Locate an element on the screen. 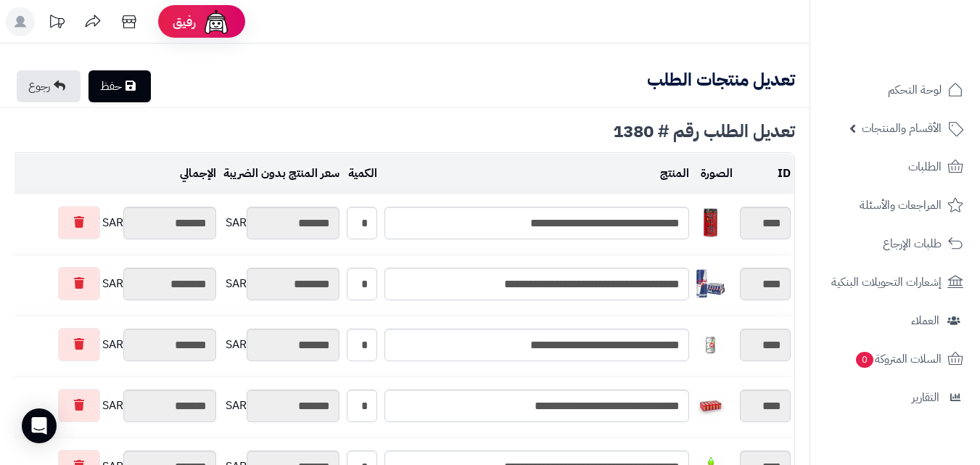  img: 1747538913-61wd3DK76VL._AC_SX679-40x40.jpg is located at coordinates (711, 284).